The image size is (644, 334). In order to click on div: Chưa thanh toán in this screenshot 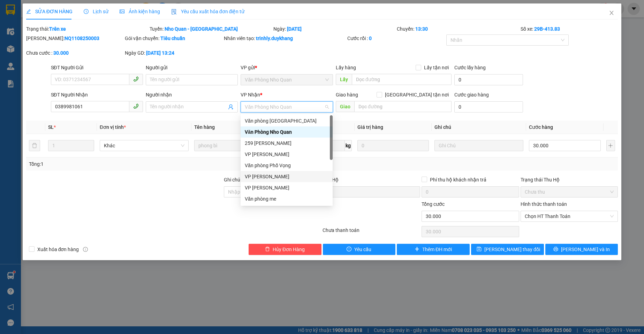, I will do `click(371, 233)`.